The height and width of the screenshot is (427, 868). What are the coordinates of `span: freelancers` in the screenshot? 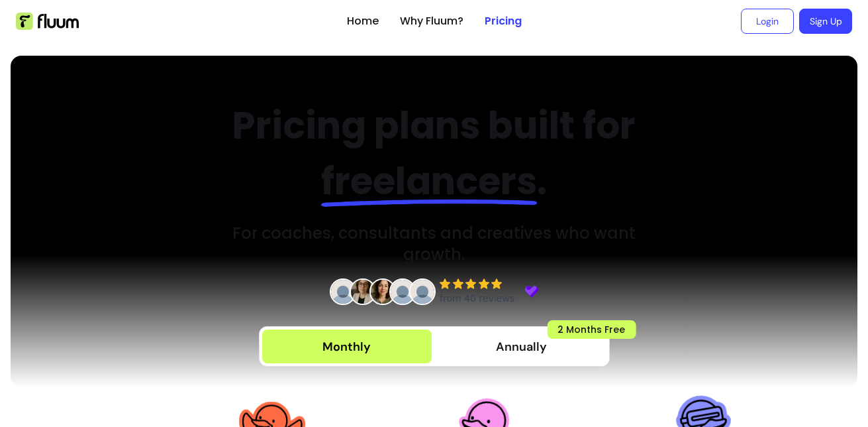 It's located at (429, 181).